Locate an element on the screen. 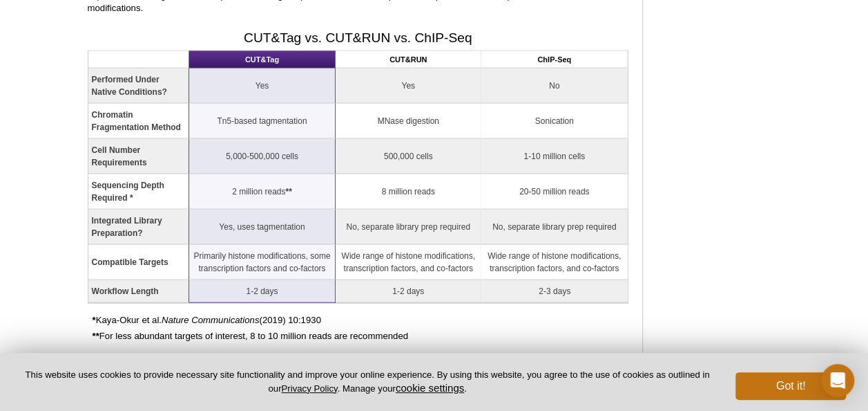 This screenshot has height=411, width=868. td: MNase digestion is located at coordinates (408, 121).